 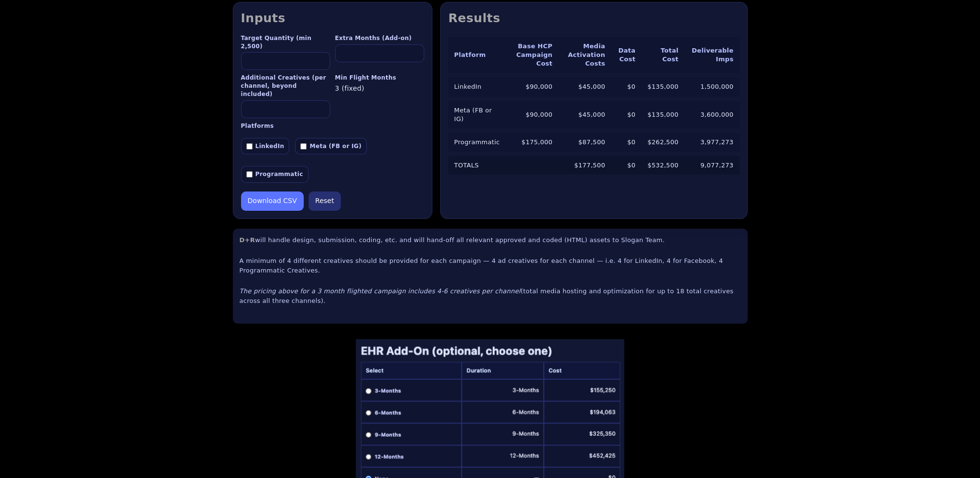 What do you see at coordinates (490, 266) in the screenshot?
I see `p: A minimum of 4 different creatives should be provided for each campaign — 4 ad creatives for each...` at bounding box center [490, 266].